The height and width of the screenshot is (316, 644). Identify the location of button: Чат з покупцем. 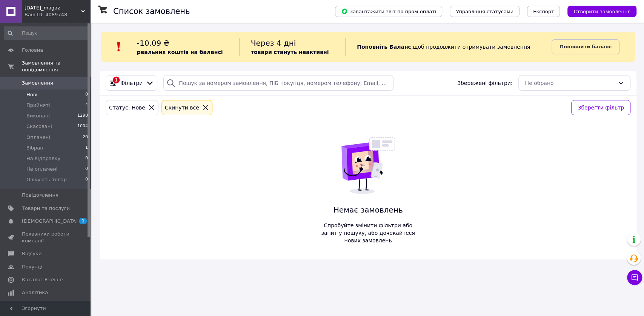
(635, 278).